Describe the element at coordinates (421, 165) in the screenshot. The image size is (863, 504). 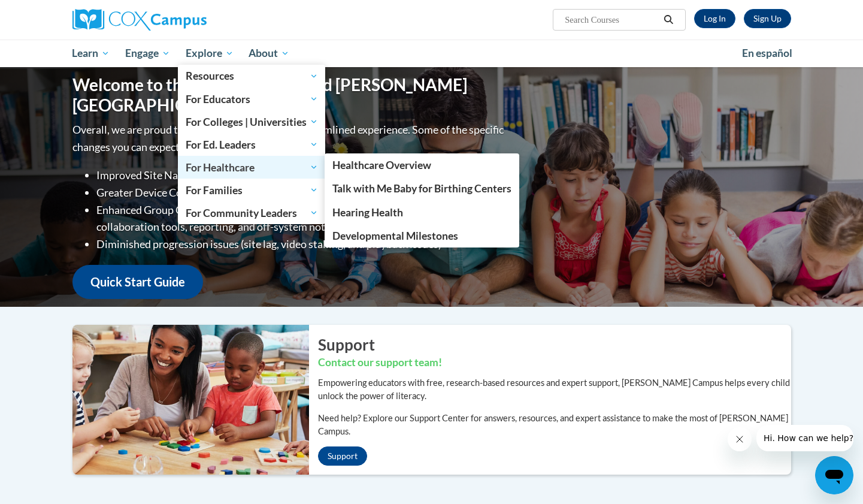
I see `a: Healthcare Overview` at that location.